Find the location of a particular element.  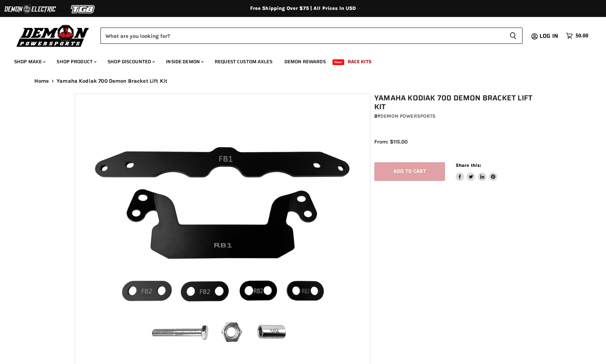

img: Demon Powersports is located at coordinates (52, 35).